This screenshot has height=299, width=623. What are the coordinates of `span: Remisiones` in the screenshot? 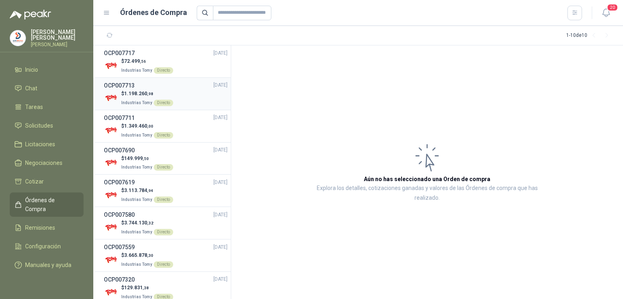 It's located at (40, 228).